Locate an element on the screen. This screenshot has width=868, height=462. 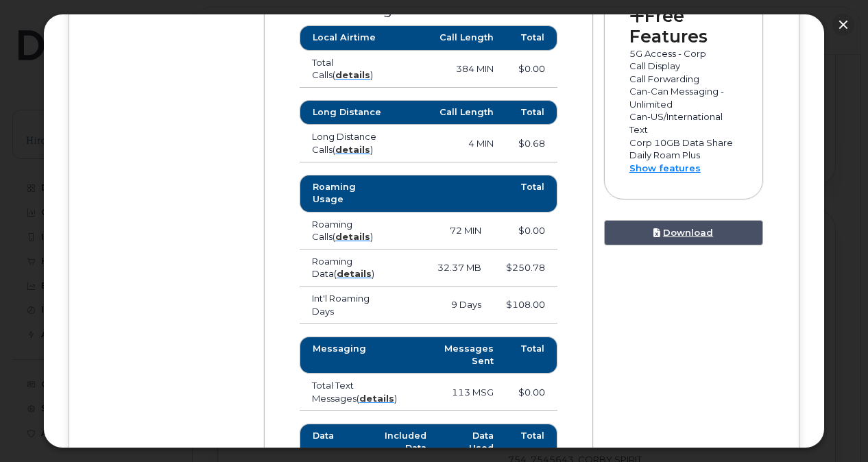
th: Messaging is located at coordinates (354, 355).